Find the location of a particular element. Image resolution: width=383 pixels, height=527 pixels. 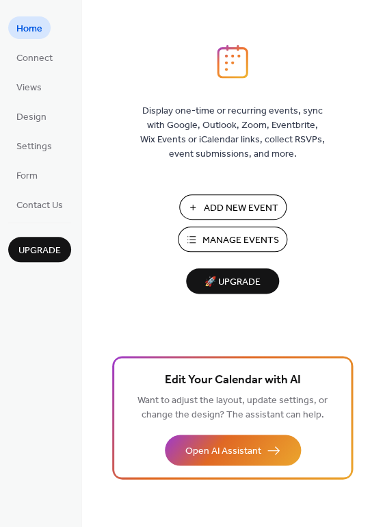

button: Add New Event is located at coordinates (233, 207).